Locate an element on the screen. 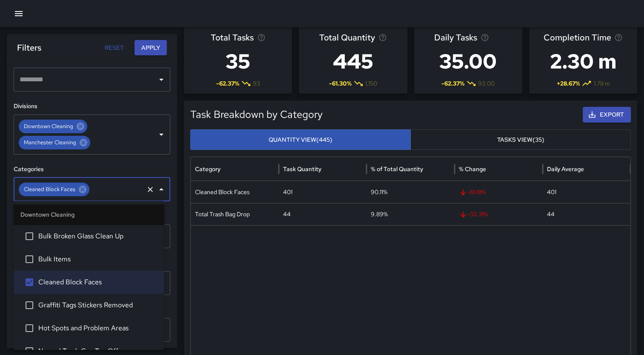 This screenshot has width=644, height=355. h3: 35.00 is located at coordinates (468, 61).